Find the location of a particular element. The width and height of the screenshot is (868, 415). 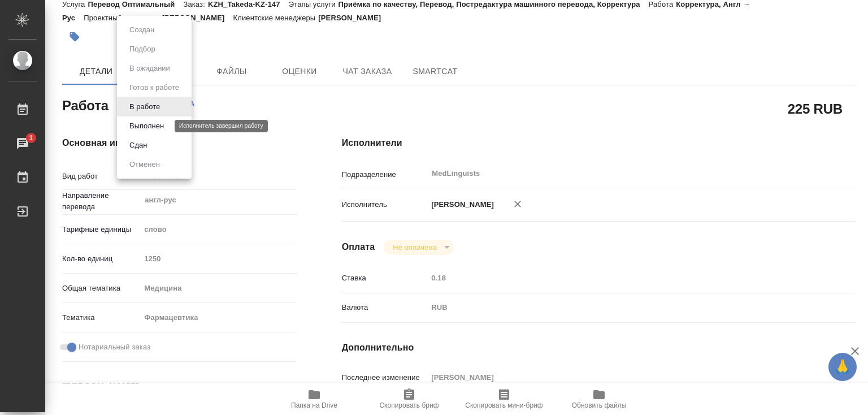

button: Выполнен is located at coordinates (146, 126).